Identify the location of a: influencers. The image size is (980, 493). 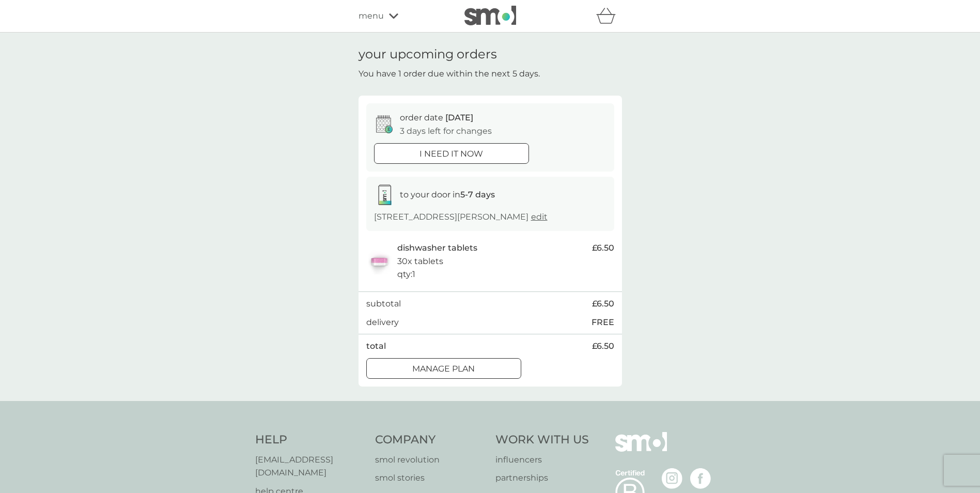
(542, 460).